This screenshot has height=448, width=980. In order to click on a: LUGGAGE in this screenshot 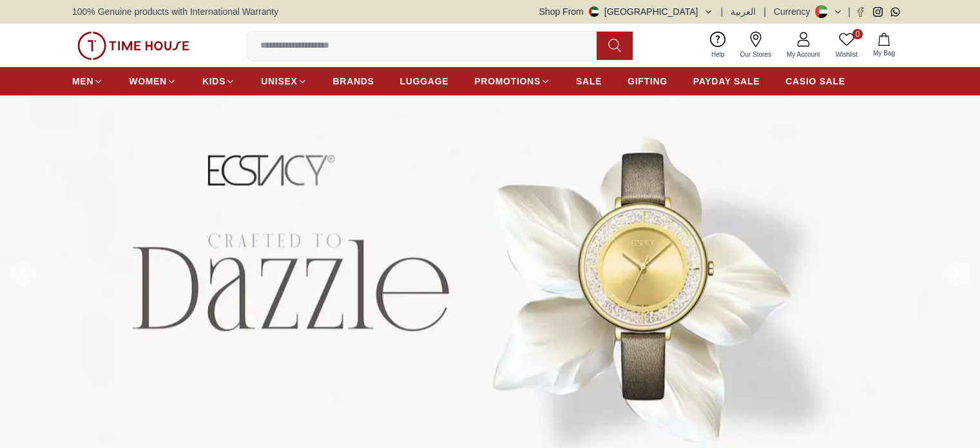, I will do `click(424, 81)`.